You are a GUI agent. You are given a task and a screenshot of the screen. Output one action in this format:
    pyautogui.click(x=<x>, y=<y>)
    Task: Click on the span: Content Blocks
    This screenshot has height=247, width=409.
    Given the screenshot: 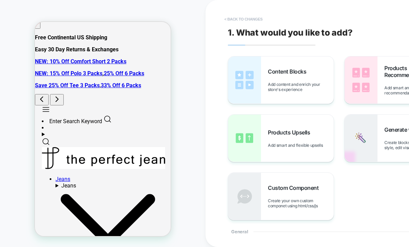 What is the action you would take?
    pyautogui.click(x=289, y=72)
    